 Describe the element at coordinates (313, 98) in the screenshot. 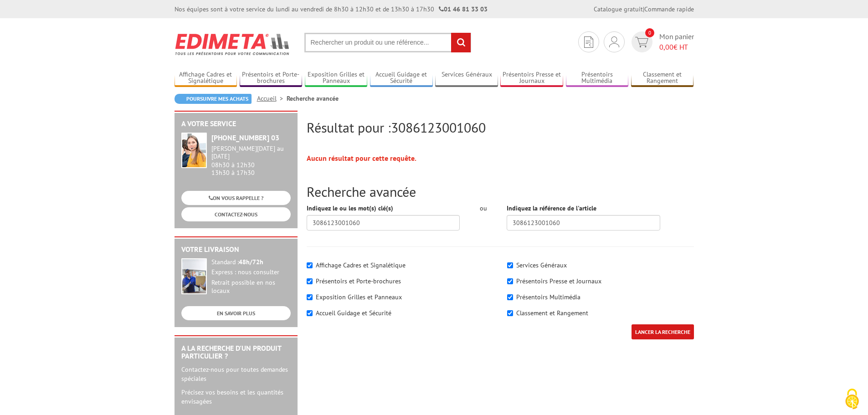

I see `li: Recherche avancée` at that location.